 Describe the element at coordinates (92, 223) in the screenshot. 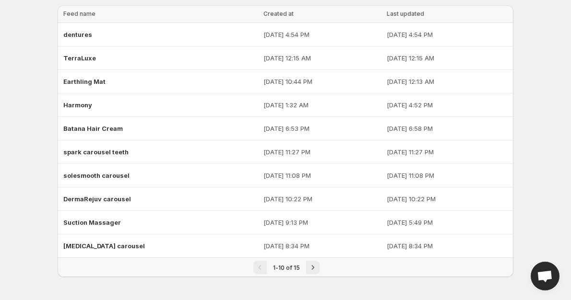

I see `span: Suction Massager` at that location.